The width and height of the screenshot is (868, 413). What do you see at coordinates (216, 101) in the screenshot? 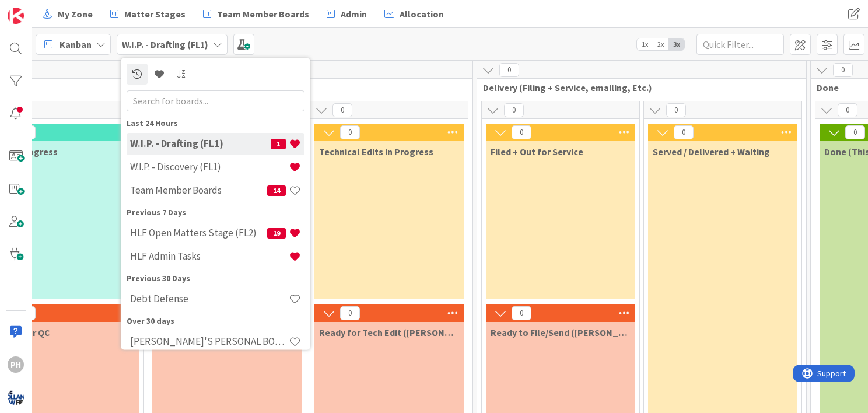
I see `input: Search for boards...` at bounding box center [216, 101].